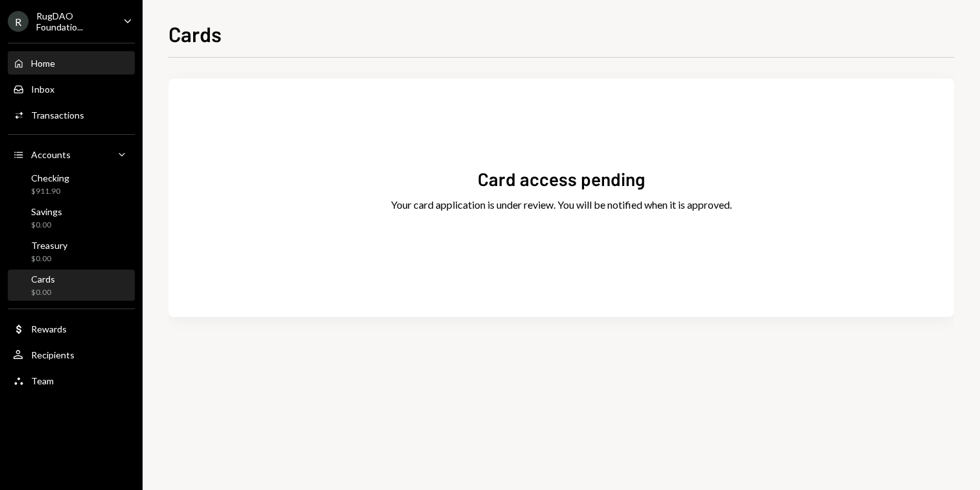 Image resolution: width=980 pixels, height=490 pixels. I want to click on div: RugDAO Foundatio..., so click(74, 21).